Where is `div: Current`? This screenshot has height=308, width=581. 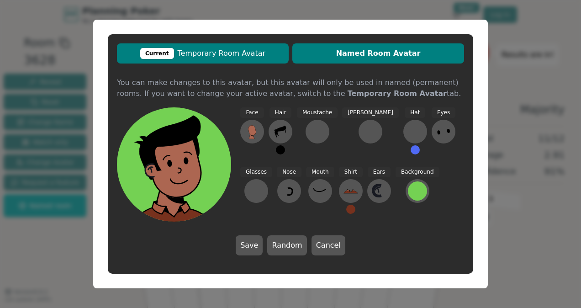
div: Current is located at coordinates (157, 53).